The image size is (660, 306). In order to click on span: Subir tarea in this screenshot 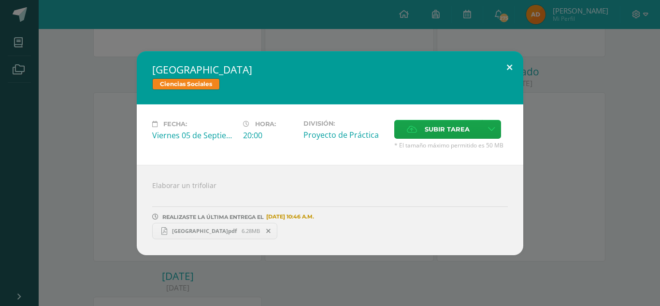, I will do `click(447, 129)`.